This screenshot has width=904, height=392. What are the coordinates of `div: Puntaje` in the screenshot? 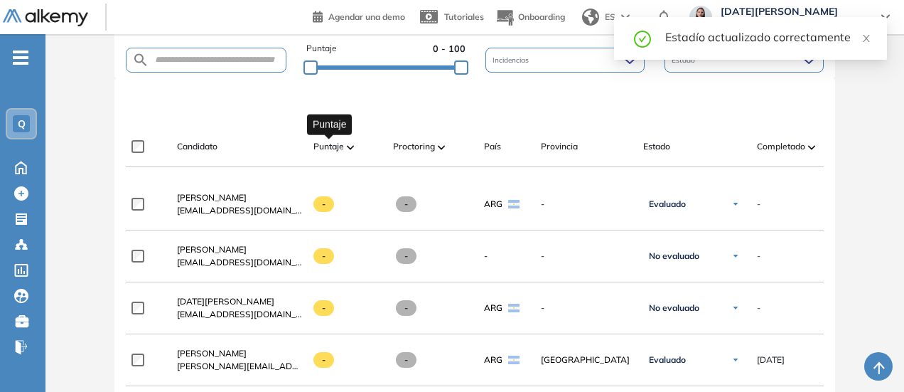 It's located at (329, 124).